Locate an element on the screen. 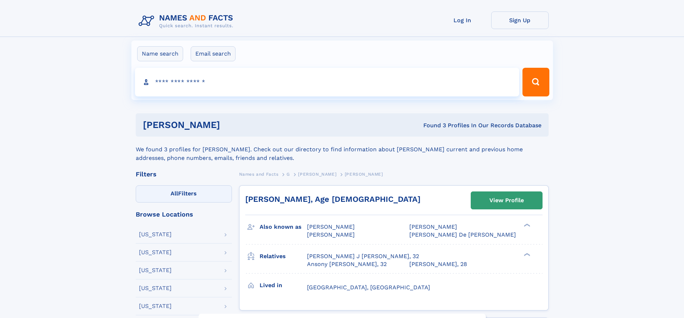 The height and width of the screenshot is (318, 684). h3: Also known as is located at coordinates (283, 227).